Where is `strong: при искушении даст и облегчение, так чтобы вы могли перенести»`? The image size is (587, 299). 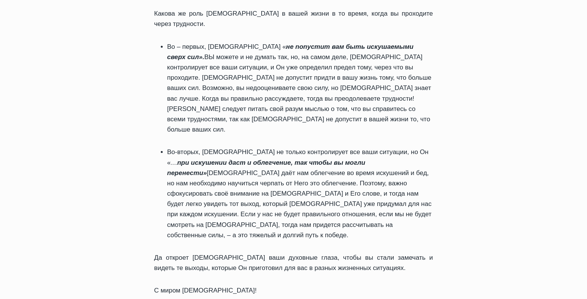
strong: при искушении даст и облегчение, так чтобы вы могли перенести» is located at coordinates (266, 168).